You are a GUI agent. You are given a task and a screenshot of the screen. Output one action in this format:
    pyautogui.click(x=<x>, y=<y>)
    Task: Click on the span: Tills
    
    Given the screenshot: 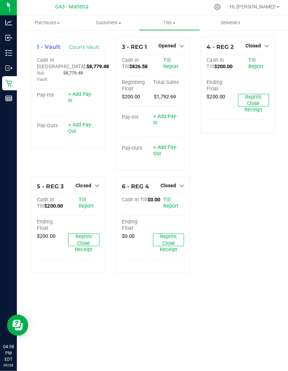 What is the action you would take?
    pyautogui.click(x=169, y=24)
    